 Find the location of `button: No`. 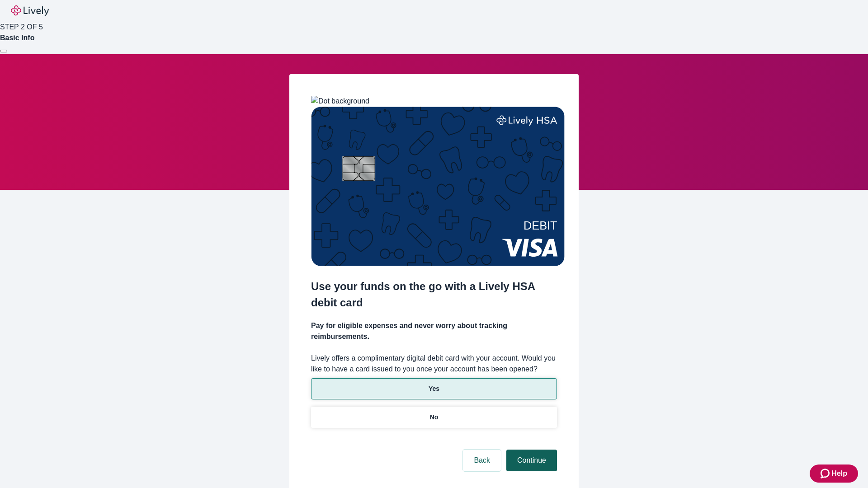

button: No is located at coordinates (434, 417).